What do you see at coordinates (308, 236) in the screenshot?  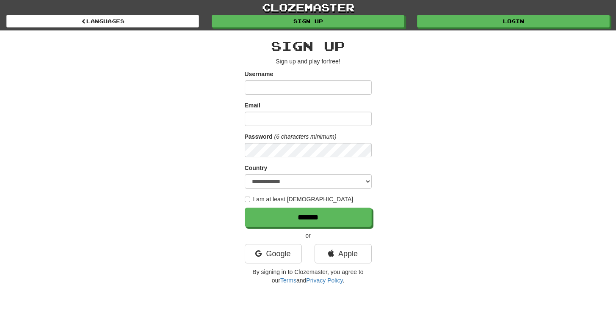 I see `p: or` at bounding box center [308, 236].